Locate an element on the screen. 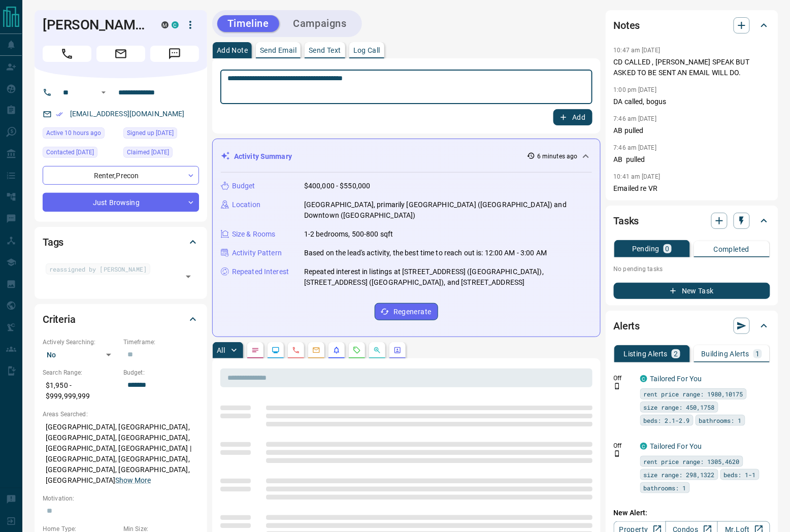 The width and height of the screenshot is (790, 532). div: mrloft.ca is located at coordinates (165, 25).